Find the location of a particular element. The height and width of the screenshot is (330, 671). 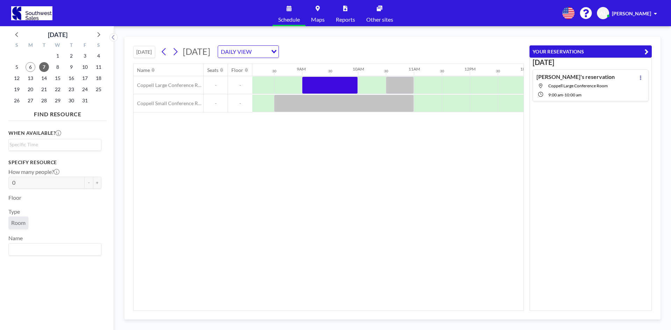

div: Floor is located at coordinates (237, 70).